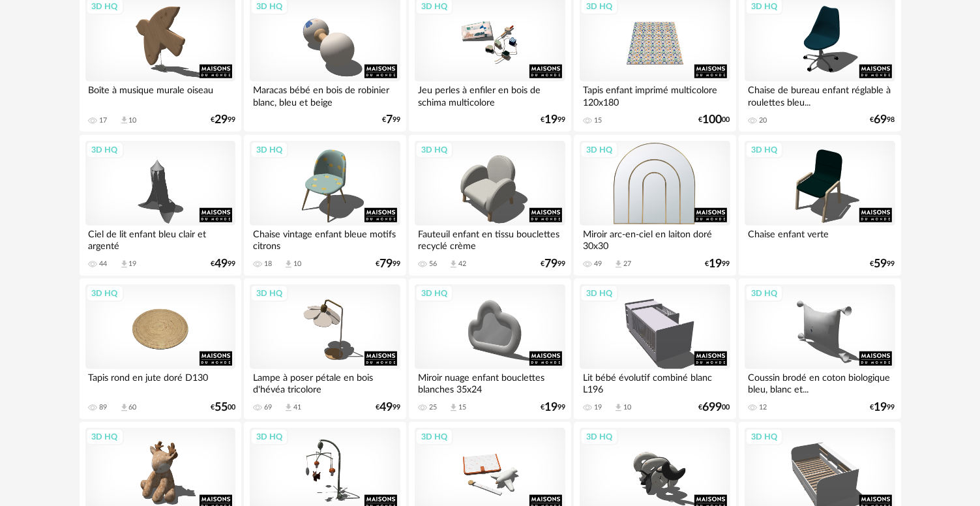 This screenshot has height=506, width=980. Describe the element at coordinates (820, 383) in the screenshot. I see `div: Coussin brodé en coton biologique bleu, blanc et...` at that location.